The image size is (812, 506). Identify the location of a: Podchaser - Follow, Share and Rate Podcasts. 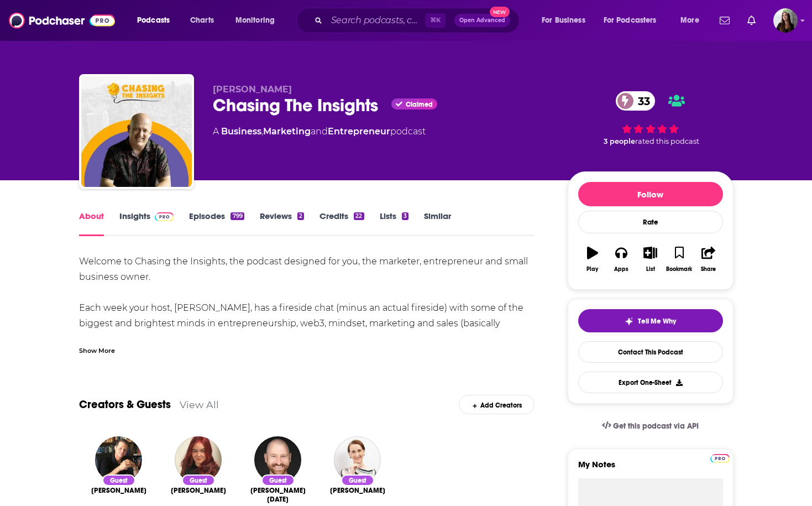
(62, 20).